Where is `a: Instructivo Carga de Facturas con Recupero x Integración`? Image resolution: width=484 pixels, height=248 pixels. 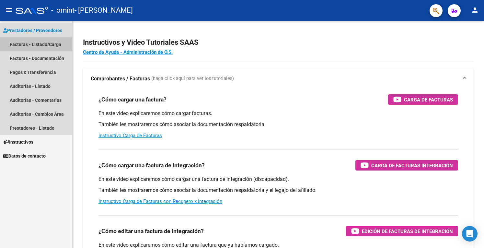
a: Instructivo Carga de Facturas con Recupero x Integración is located at coordinates (160, 201).